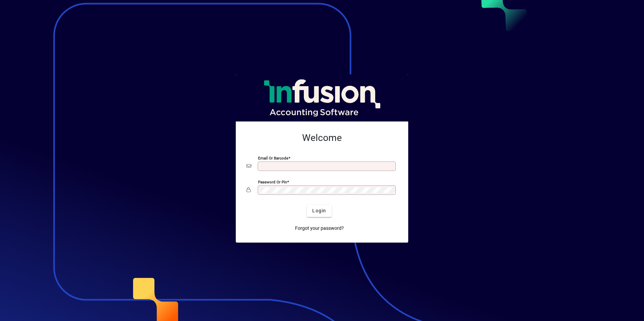 This screenshot has width=644, height=321. Describe the element at coordinates (273, 158) in the screenshot. I see `mat-label: Email or Barcode` at that location.